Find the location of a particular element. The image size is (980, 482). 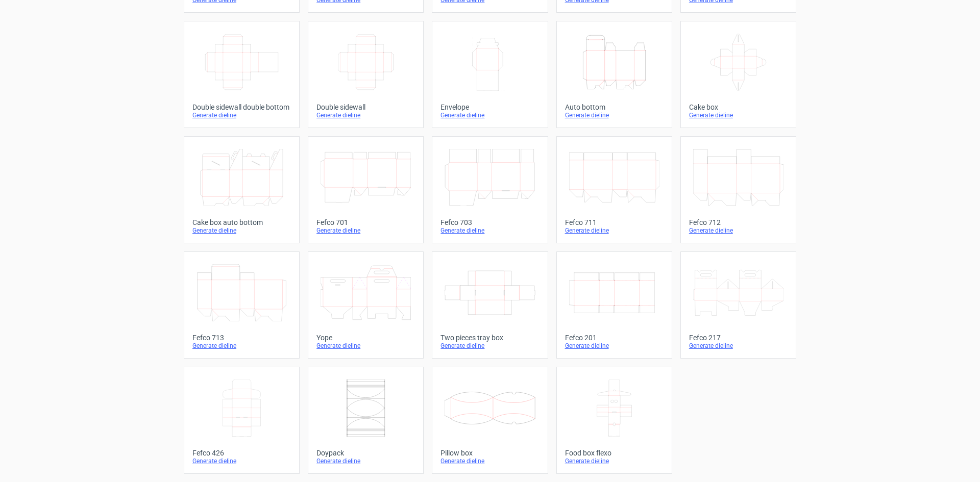

div: Fefco 701 is located at coordinates (366, 223).